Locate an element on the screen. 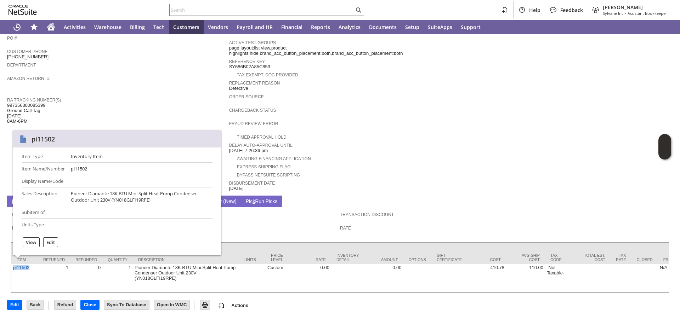 This screenshot has width=680, height=319. input: Refund is located at coordinates (65, 305).